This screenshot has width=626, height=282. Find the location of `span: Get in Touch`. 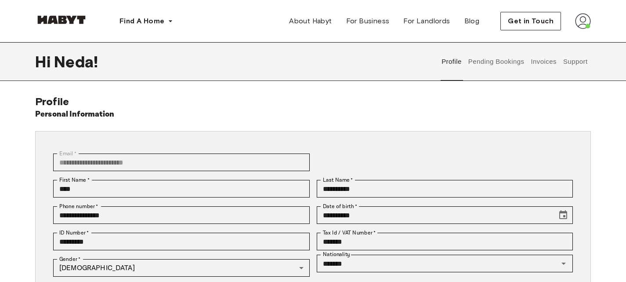

span: Get in Touch is located at coordinates (531, 21).